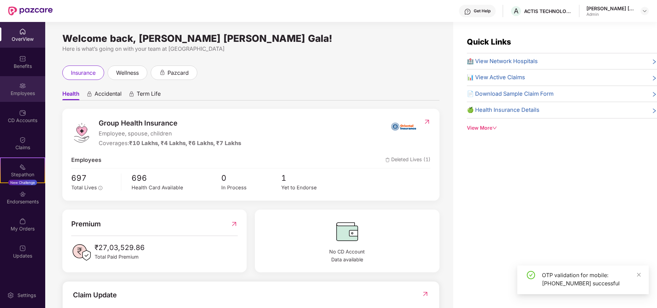  Describe the element at coordinates (23, 113) in the screenshot. I see `img: svg+xml;base64,PHN2ZyBpZD0iQ0RfQWNjb3VudHMiIGRhdGEtbmFtZT0iQ0QgQWNjb3VudHMiIHhtbG5zPSJodHRwOi8vd3...` at that location.